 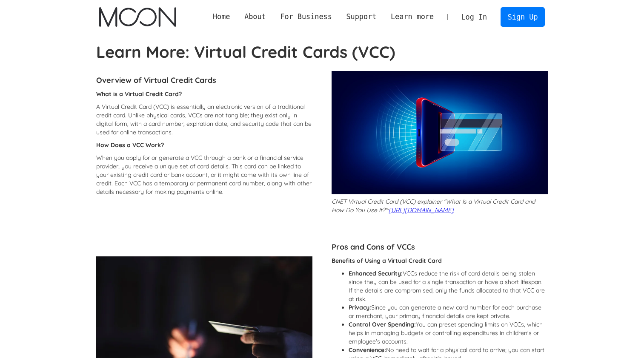 I want to click on strong: How Does a VCC Work?, so click(x=130, y=145).